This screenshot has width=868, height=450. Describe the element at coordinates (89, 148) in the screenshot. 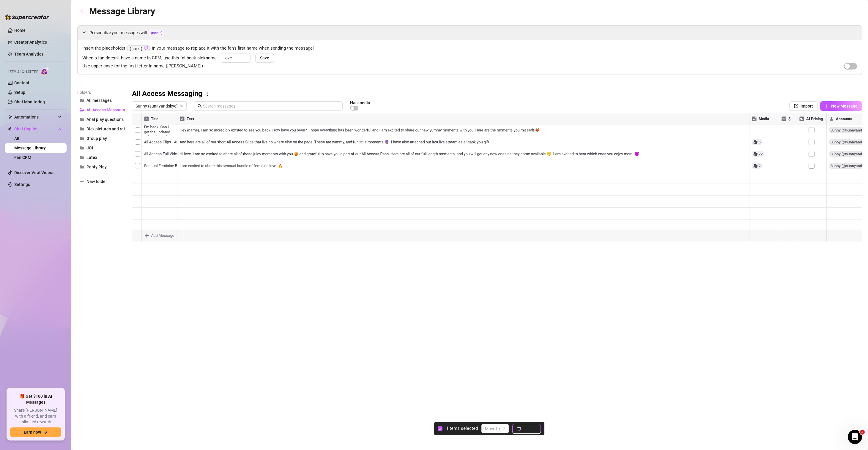

I see `span: JOI` at that location.